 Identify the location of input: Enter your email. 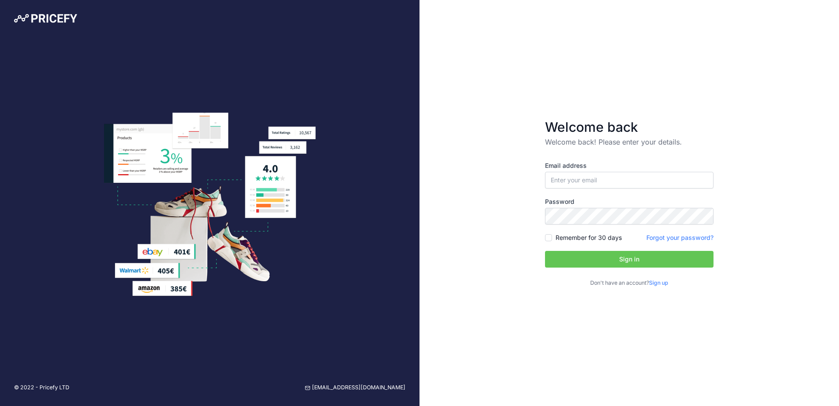
(629, 180).